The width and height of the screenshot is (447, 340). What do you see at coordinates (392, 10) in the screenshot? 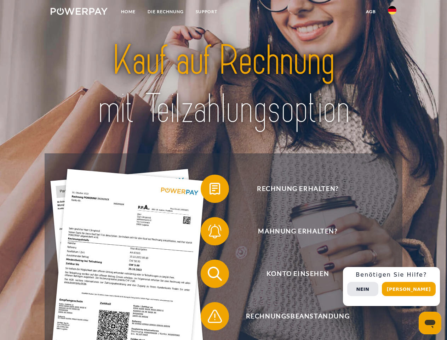
I see `img: de` at bounding box center [392, 10].